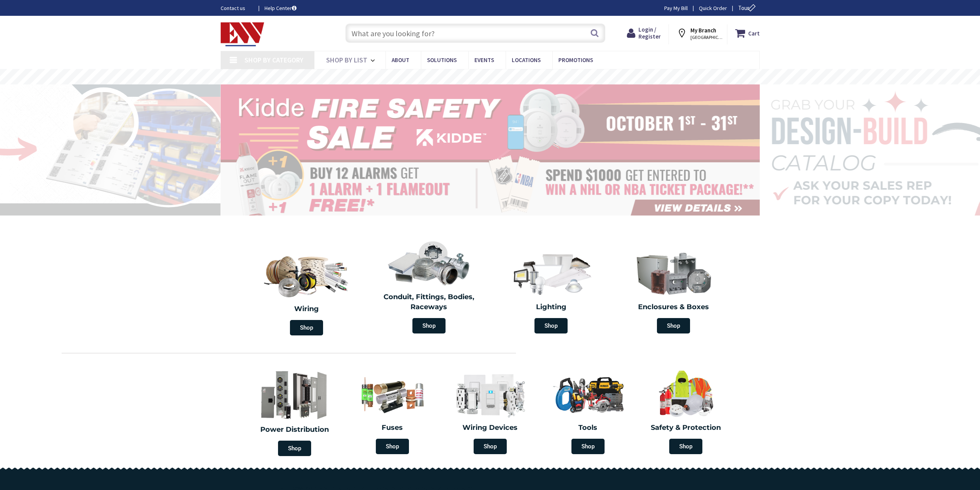 The width and height of the screenshot is (980, 490). I want to click on strong: My Branch, so click(703, 30).